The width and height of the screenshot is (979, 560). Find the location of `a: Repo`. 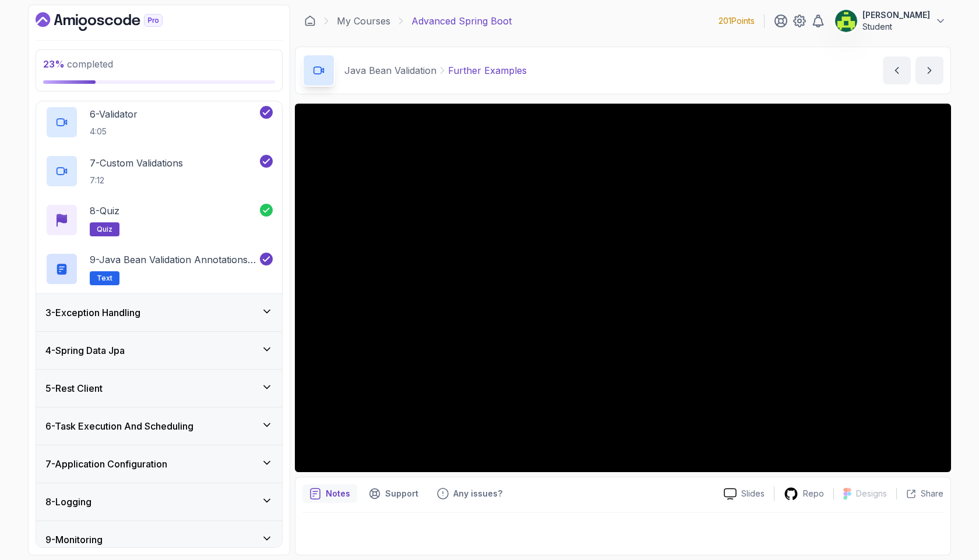

a: Repo is located at coordinates (803, 494).